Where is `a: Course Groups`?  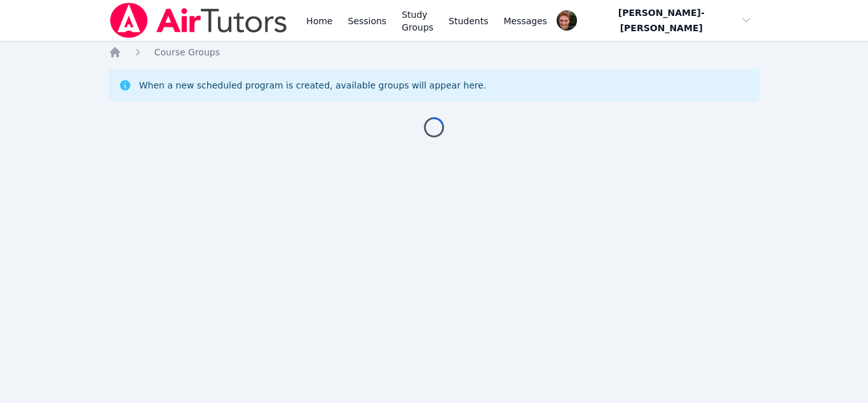
a: Course Groups is located at coordinates (187, 53).